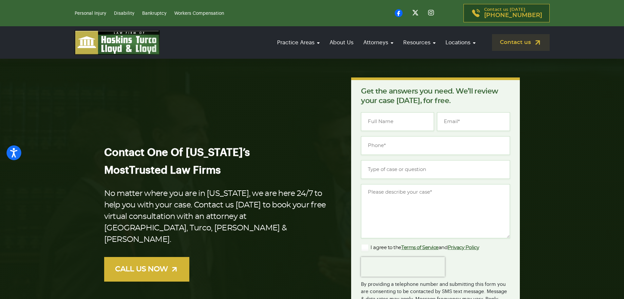  I want to click on a: CALL US NOW, so click(147, 269).